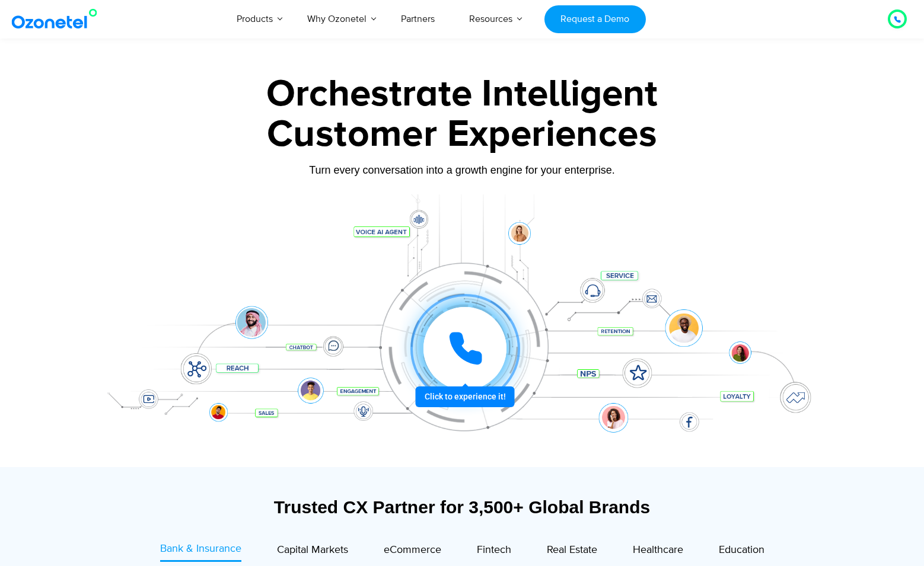 This screenshot has width=924, height=566. What do you see at coordinates (494, 551) in the screenshot?
I see `a: Fintech` at bounding box center [494, 551].